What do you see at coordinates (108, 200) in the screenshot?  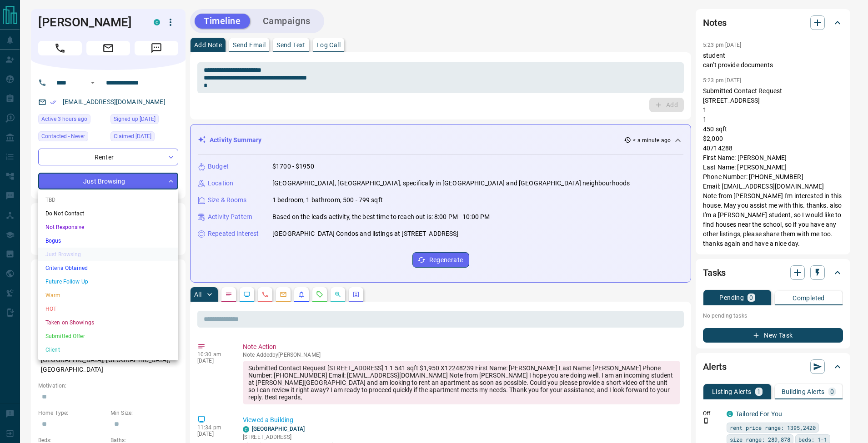 I see `li: TBD` at bounding box center [108, 200].